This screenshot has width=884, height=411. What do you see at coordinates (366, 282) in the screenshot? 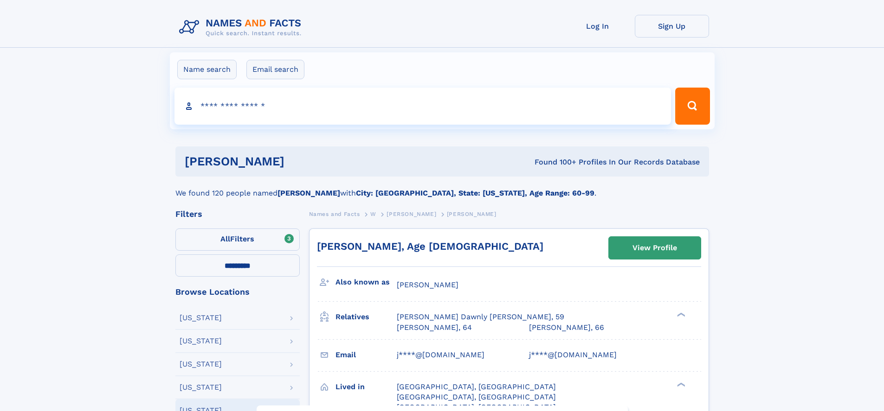
I see `h3: Also known as` at bounding box center [366, 282].